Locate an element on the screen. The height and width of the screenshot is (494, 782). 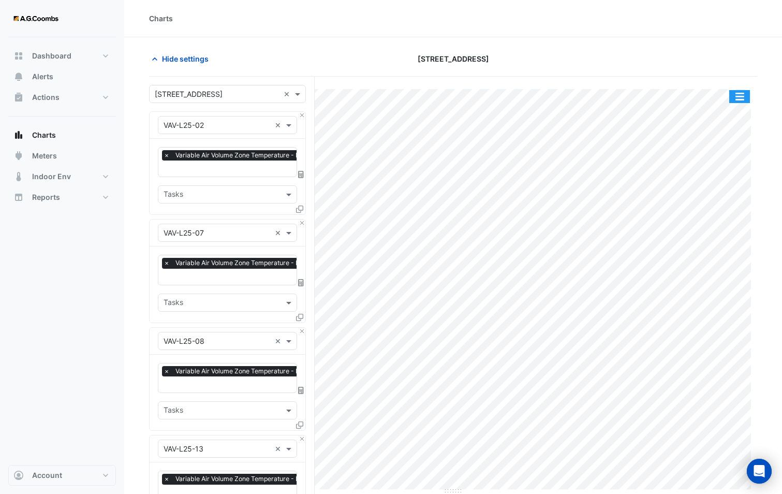
span: Charts is located at coordinates (44, 135).